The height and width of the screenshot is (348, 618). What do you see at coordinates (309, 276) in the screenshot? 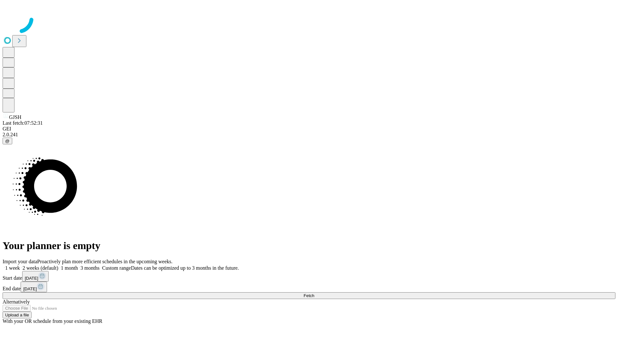
I see `div: Start date` at bounding box center [309, 276].